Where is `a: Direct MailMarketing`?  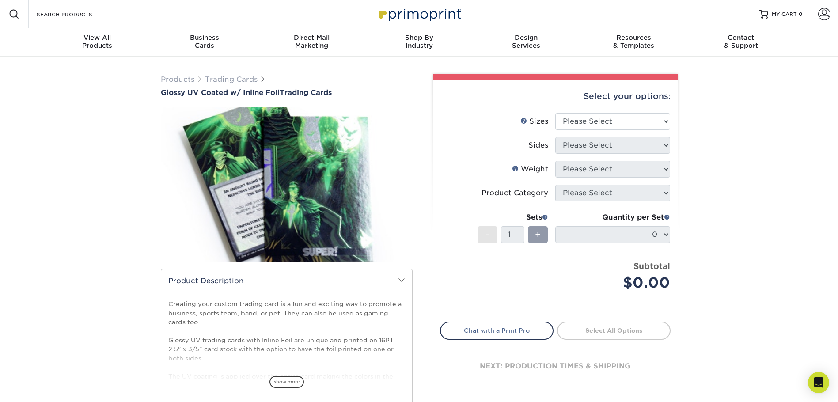
a: Direct MailMarketing is located at coordinates (311, 42).